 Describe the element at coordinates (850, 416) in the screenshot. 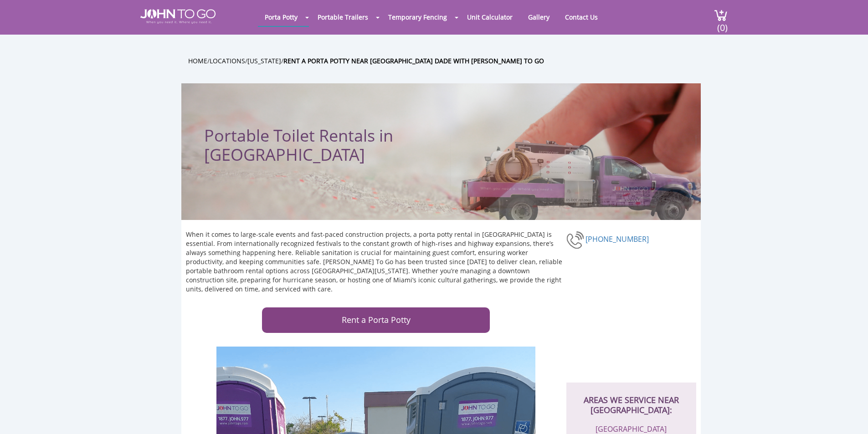

I see `button: Live Chat` at that location.